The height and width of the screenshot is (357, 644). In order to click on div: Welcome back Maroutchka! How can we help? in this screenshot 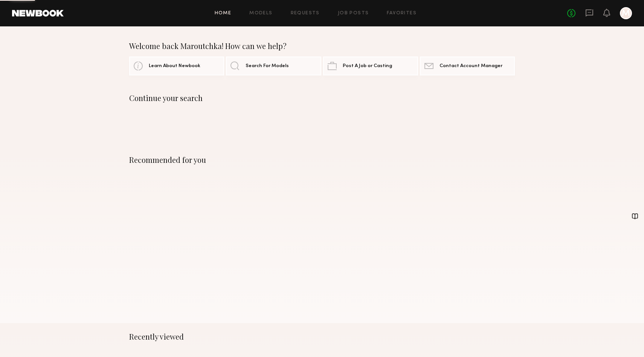, I will do `click(322, 46)`.